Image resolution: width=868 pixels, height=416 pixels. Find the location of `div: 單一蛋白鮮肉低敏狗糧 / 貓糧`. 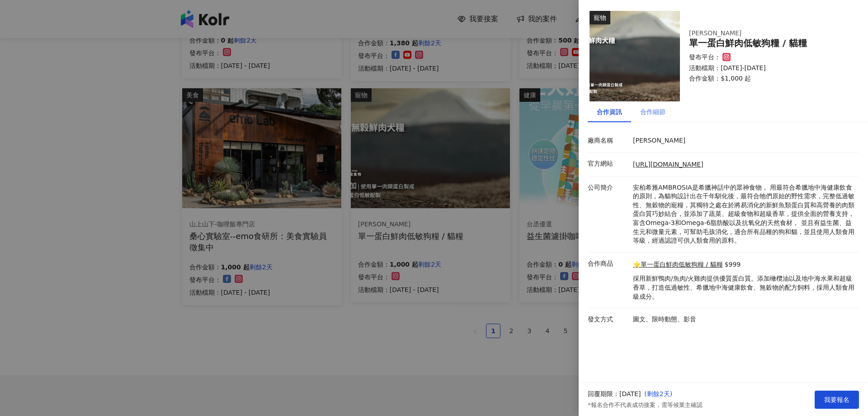

div: 單一蛋白鮮肉低敏狗糧 / 貓糧 is located at coordinates (768, 43).